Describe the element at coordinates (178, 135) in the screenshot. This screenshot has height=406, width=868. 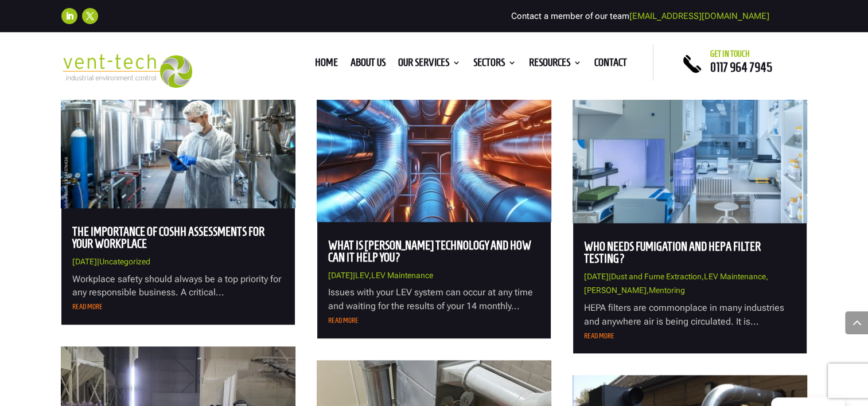
I see `img: The Importance of COSHH Assessments for Your Workplace` at that location.